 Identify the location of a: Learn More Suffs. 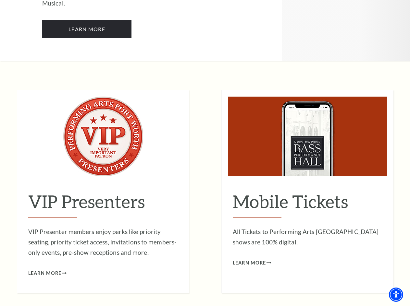
(87, 29).